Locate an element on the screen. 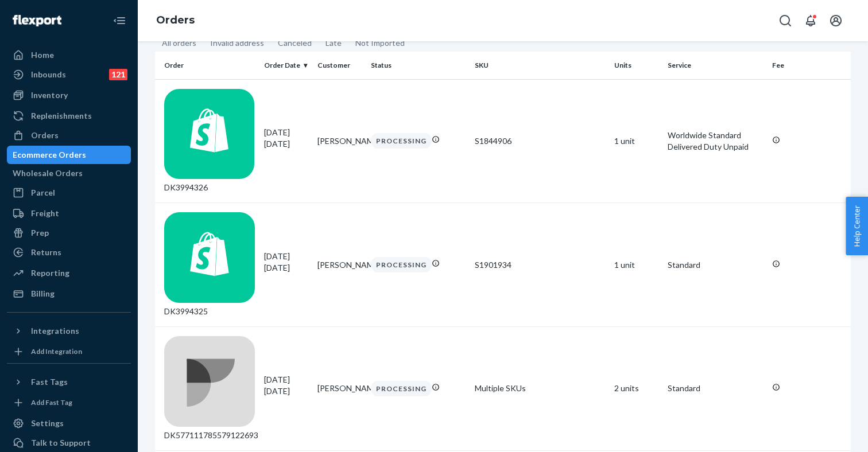 This screenshot has width=868, height=452. div: Orders is located at coordinates (44, 136).